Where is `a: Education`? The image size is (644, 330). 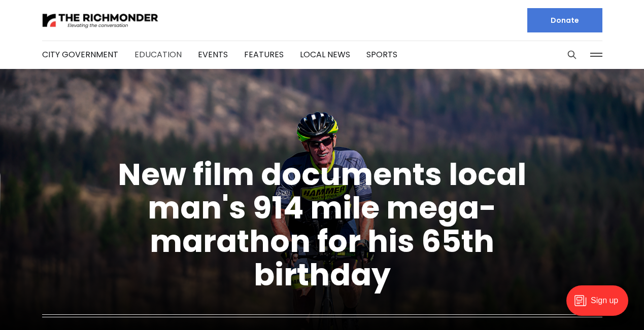
a: Education is located at coordinates (158, 54).